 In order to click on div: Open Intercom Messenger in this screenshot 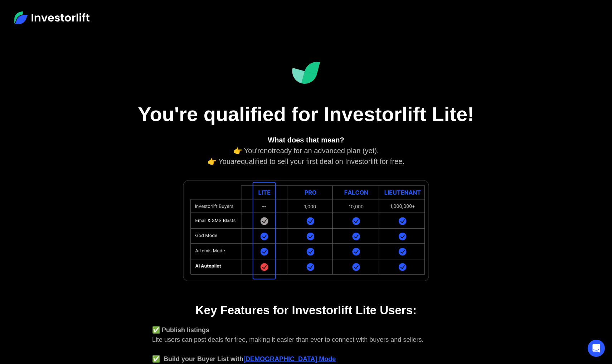, I will do `click(596, 348)`.